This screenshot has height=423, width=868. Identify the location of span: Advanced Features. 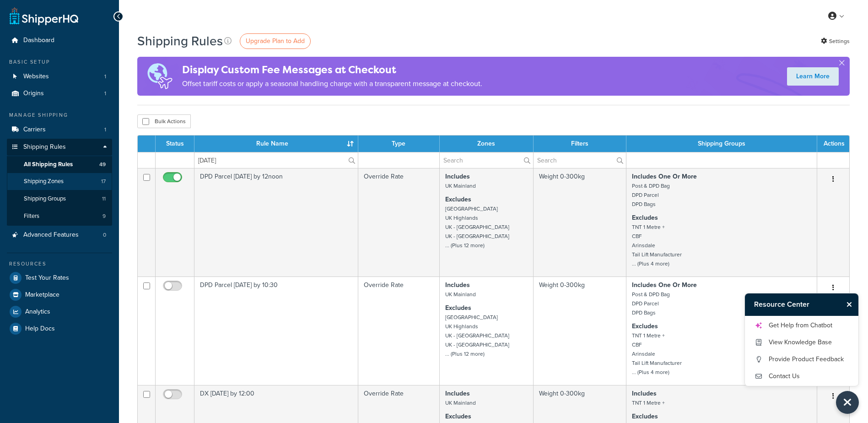
(51, 235).